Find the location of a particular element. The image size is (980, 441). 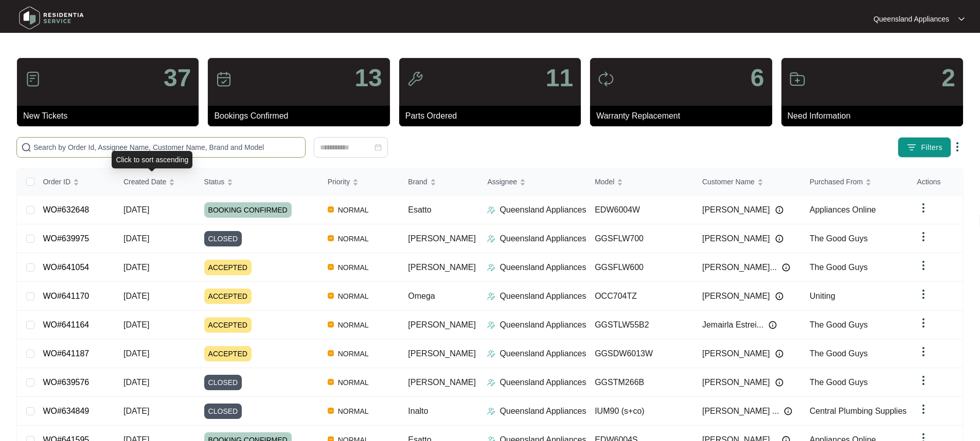

td: EDW6004W is located at coordinates (640, 210).